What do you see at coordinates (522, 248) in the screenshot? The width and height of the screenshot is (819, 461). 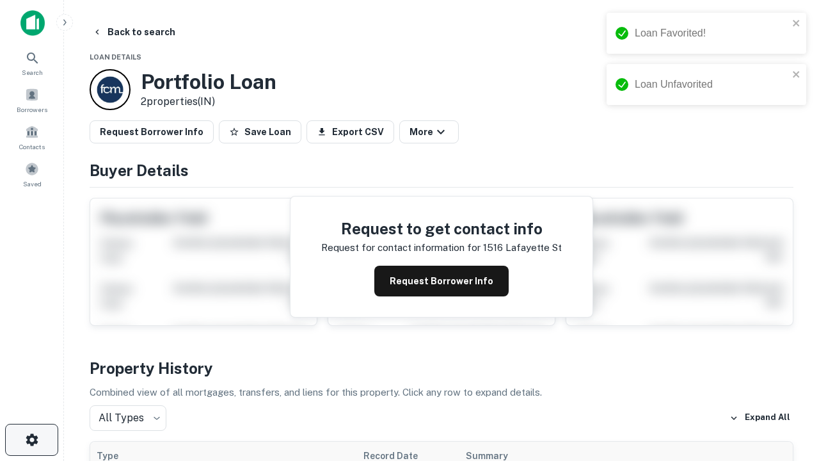 I see `p: 1516 lafayette st` at bounding box center [522, 248].